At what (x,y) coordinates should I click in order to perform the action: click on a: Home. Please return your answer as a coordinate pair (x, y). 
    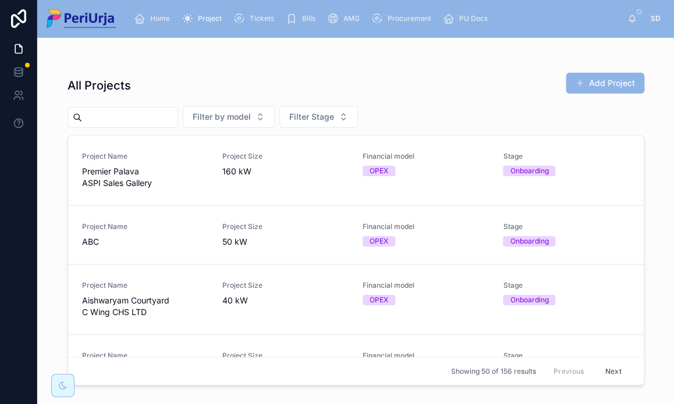
    Looking at the image, I should click on (154, 19).